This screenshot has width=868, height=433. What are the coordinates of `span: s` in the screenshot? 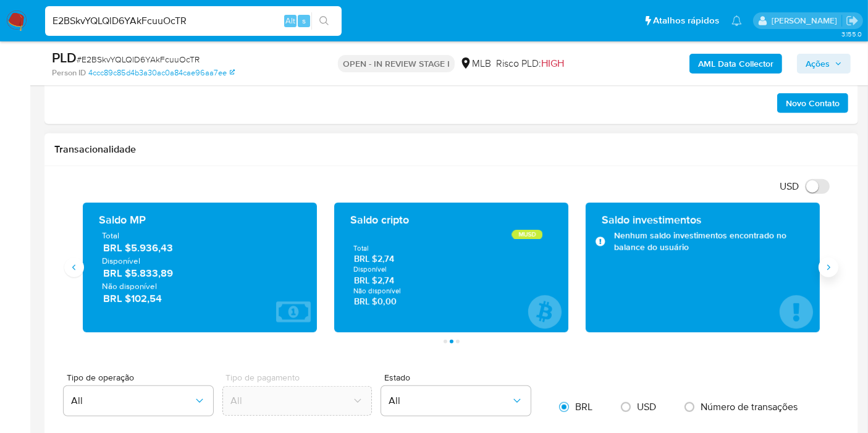 It's located at (304, 20).